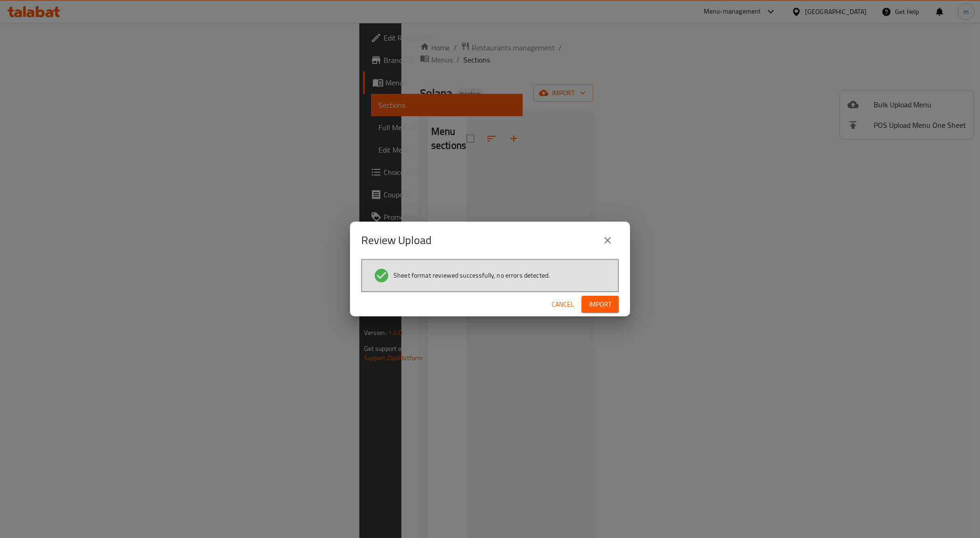 This screenshot has width=980, height=538. Describe the element at coordinates (562, 305) in the screenshot. I see `span: Cancel` at that location.